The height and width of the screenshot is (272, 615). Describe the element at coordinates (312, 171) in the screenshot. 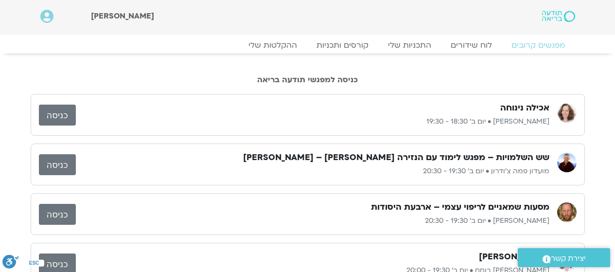

I see `p: מועדון פמה צ'ודרון • יום ב׳ 19:30 - 20:30` at that location.